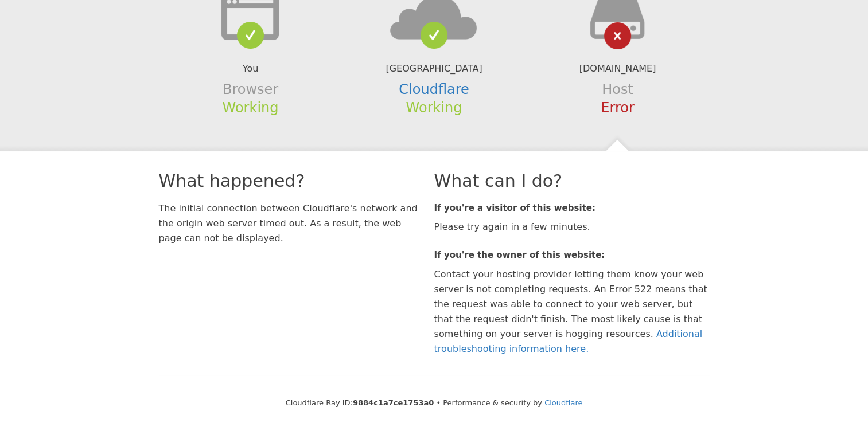 Image resolution: width=868 pixels, height=423 pixels. What do you see at coordinates (617, 108) in the screenshot?
I see `span: Error` at bounding box center [617, 108].